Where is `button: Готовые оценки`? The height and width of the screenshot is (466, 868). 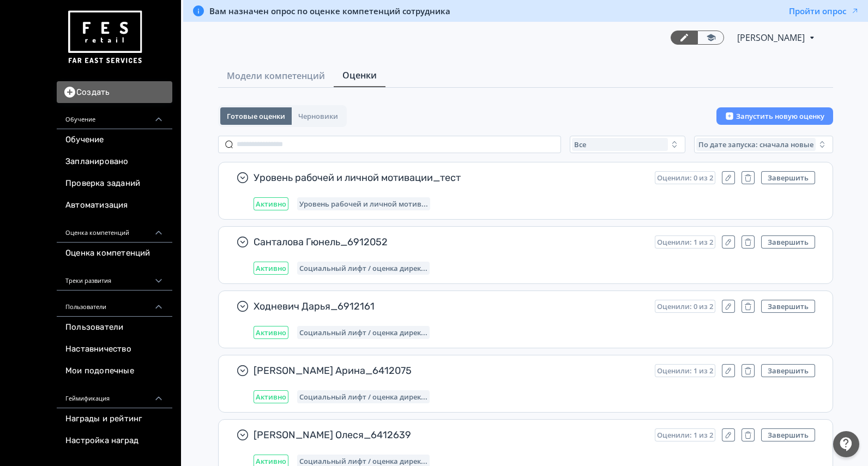
button: Готовые оценки is located at coordinates (256, 116).